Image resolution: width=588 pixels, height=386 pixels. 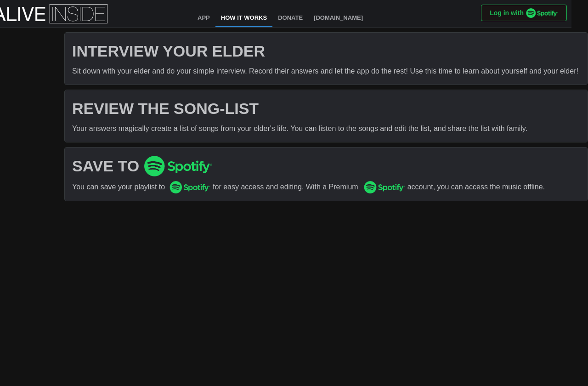 I want to click on a: App, so click(x=203, y=18).